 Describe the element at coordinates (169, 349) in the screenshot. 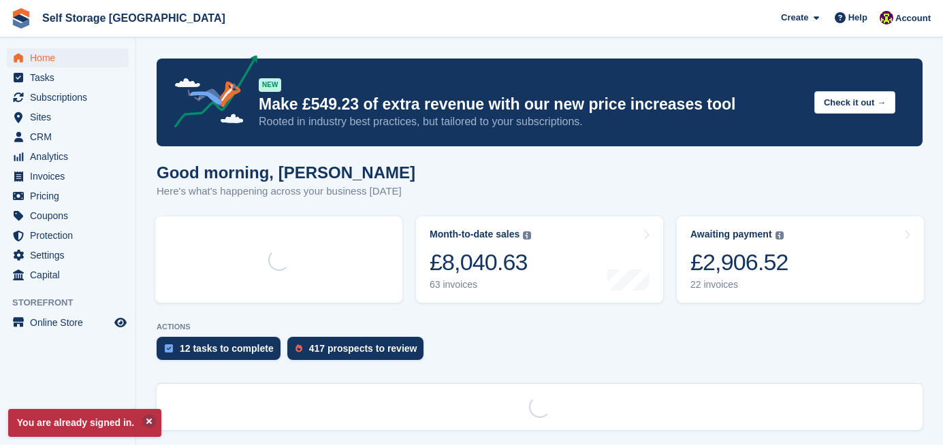

I see `img: task-75834270c22a3079a89374b754ae025e5fb1db73e45f91037f5363f120a921f8.svg` at that location.